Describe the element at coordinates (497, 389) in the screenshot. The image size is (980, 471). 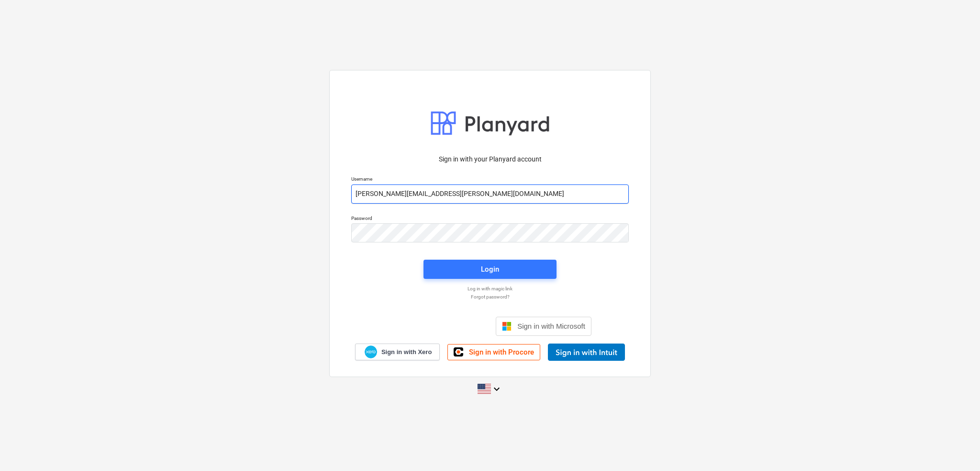
I see `i: keyboard_arrow_down` at that location.